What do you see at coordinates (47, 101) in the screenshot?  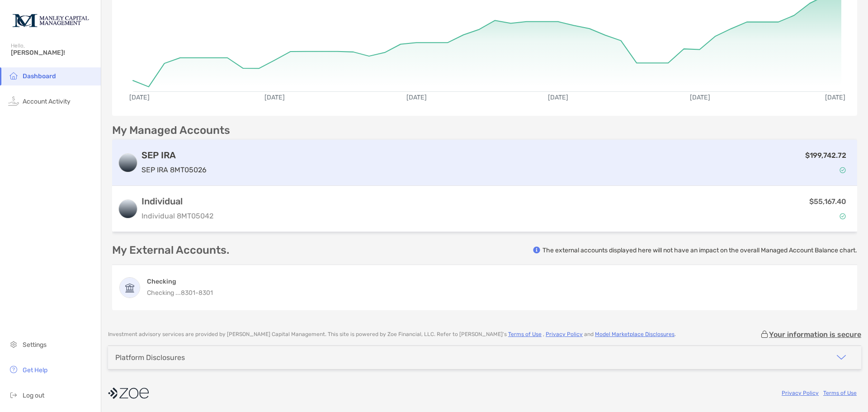 I see `span: Account Activity` at bounding box center [47, 101].